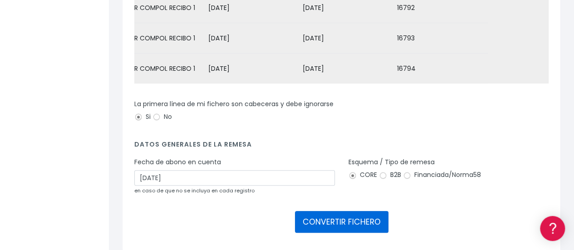 This screenshot has width=574, height=250. Describe the element at coordinates (142, 117) in the screenshot. I see `label: Si` at that location.